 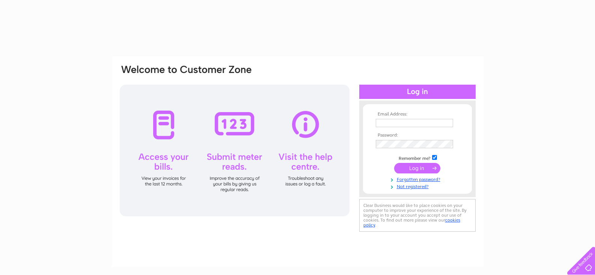 What do you see at coordinates (417, 168) in the screenshot?
I see `input: Submit` at bounding box center [417, 168].